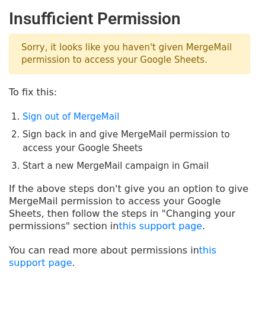 The height and width of the screenshot is (324, 259). What do you see at coordinates (129, 19) in the screenshot?
I see `h2: Insufficient Permission` at bounding box center [129, 19].